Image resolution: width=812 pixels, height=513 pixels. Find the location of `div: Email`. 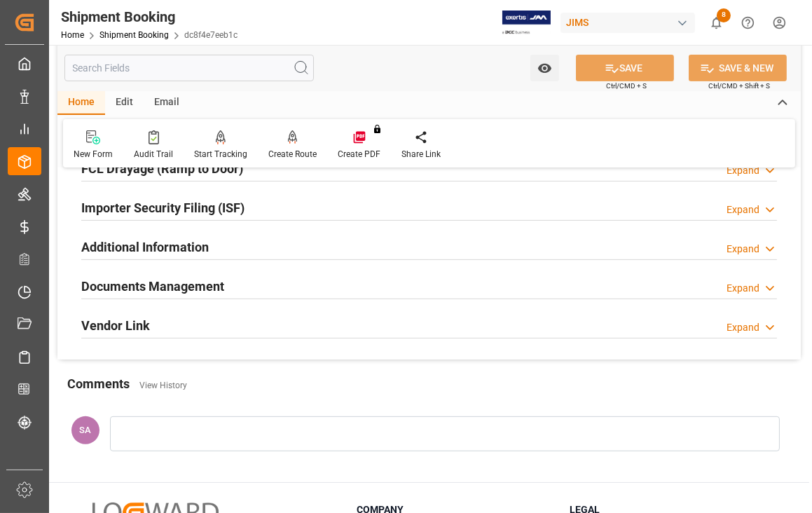

div: Email is located at coordinates (167, 103).